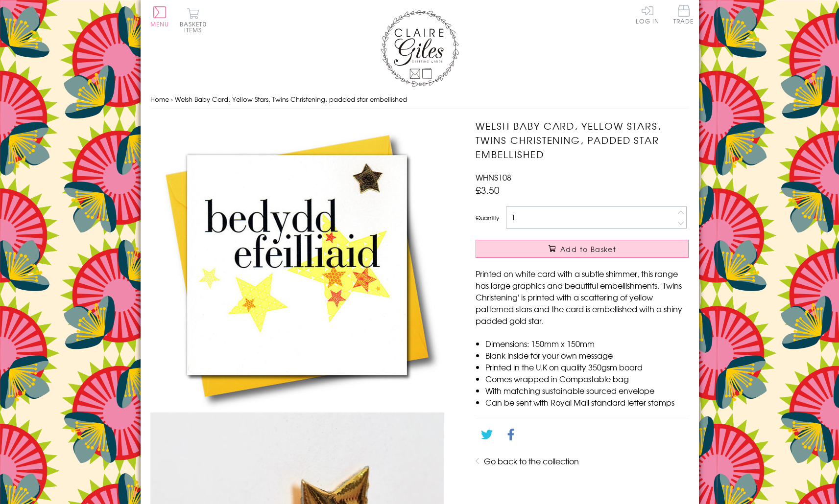 Image resolution: width=839 pixels, height=504 pixels. Describe the element at coordinates (587, 344) in the screenshot. I see `li: Dimensions: 150mm x 150mm` at that location.